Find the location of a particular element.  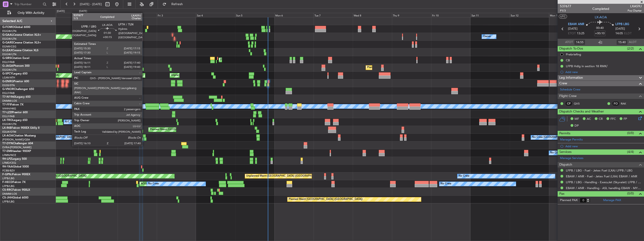

span: G-SPCY is located at coordinates (7, 74).